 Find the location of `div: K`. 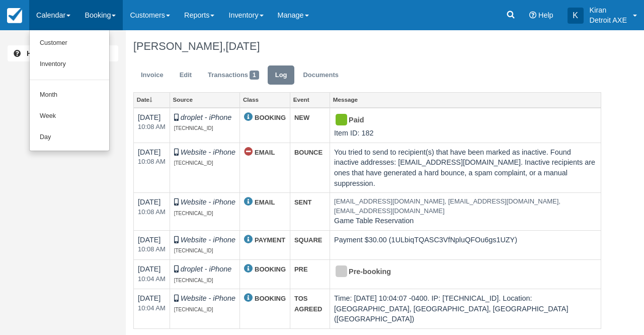

div: K is located at coordinates (576, 15).